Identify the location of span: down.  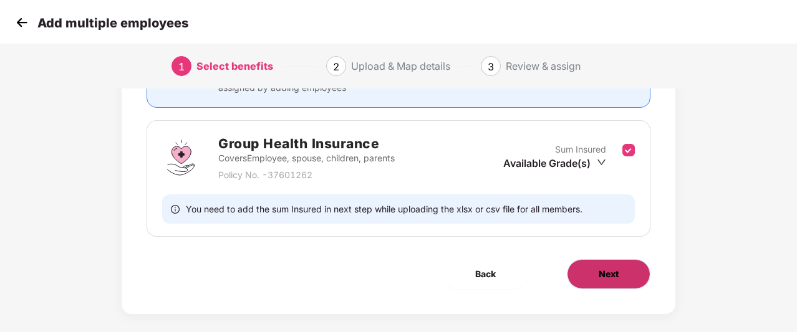
(601, 162).